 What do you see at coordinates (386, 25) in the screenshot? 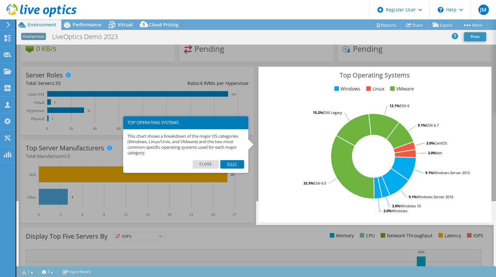
I see `a: Reports` at bounding box center [386, 25].